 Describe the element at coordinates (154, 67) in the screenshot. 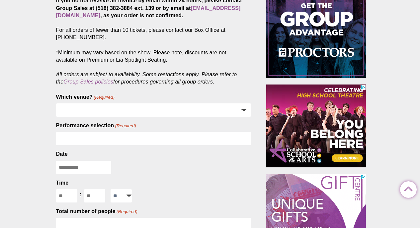

I see `p: *Minimum may vary based on the show. Please note, discounts are not available on Premium or Lia S...` at that location.